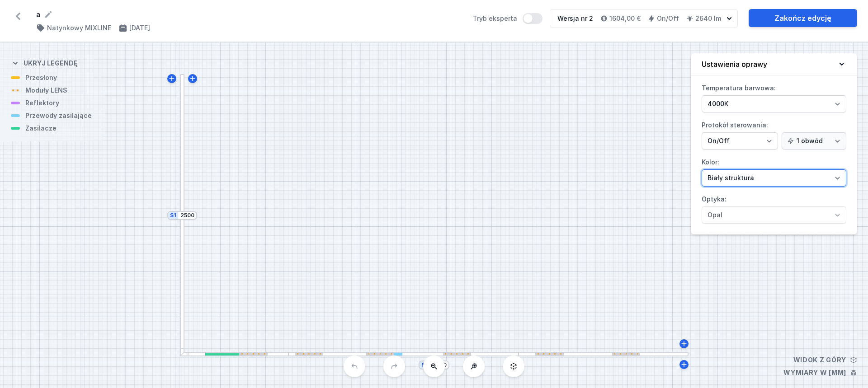 The height and width of the screenshot is (388, 868). I want to click on div: Wersja nr 2, so click(575, 19).